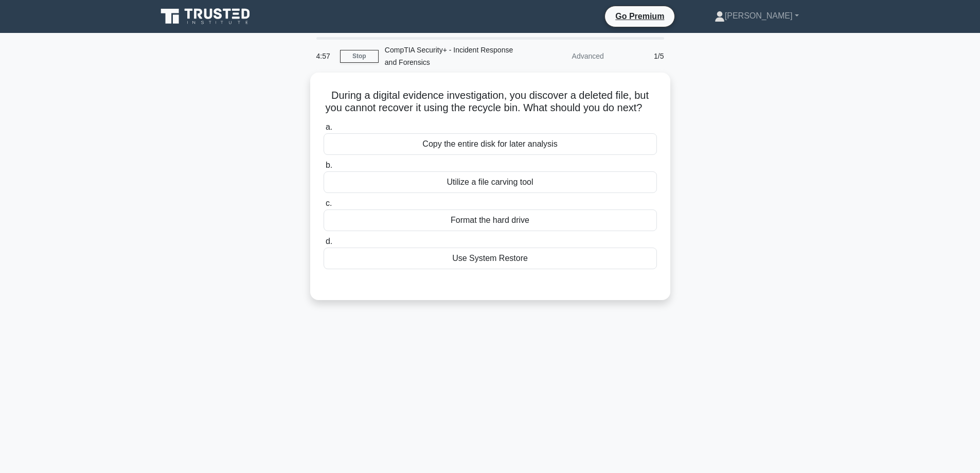  Describe the element at coordinates (490, 258) in the screenshot. I see `div: Use System Restore` at that location.